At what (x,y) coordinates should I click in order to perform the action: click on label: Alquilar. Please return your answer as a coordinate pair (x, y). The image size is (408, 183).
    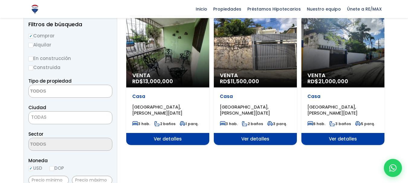
    Looking at the image, I should click on (70, 45).